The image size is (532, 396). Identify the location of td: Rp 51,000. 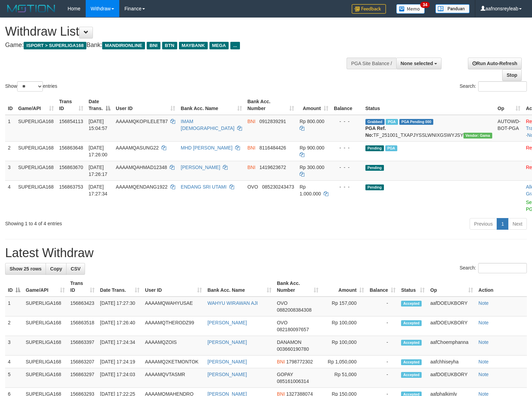
(344, 378).